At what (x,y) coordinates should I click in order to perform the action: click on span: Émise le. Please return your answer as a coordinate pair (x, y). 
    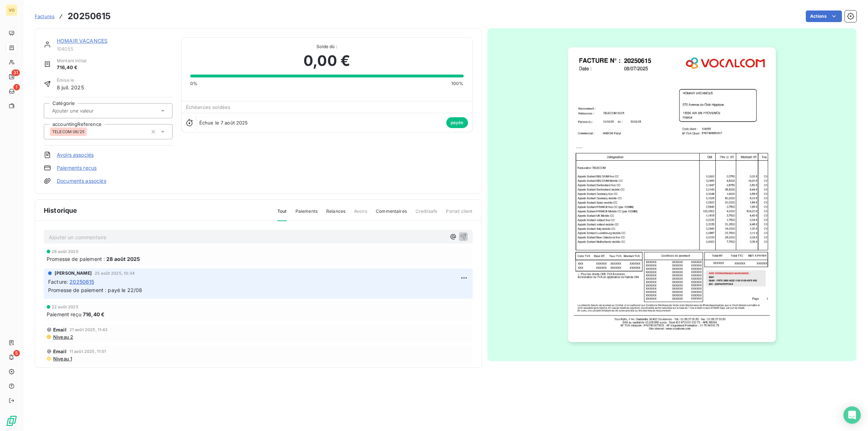
    Looking at the image, I should click on (70, 80).